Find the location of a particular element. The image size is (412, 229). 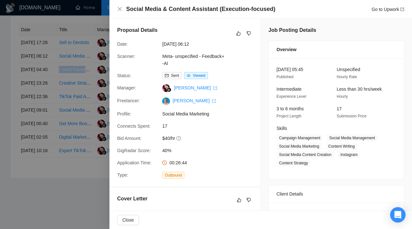

span: $40/hr is located at coordinates (211, 139).